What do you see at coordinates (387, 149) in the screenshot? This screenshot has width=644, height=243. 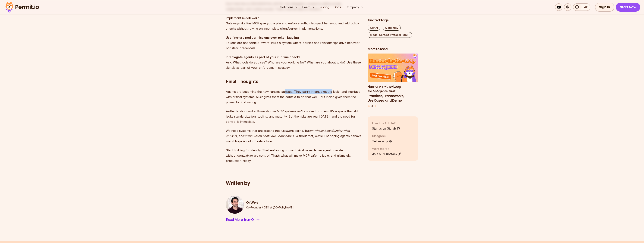 I see `p: Want more?` at bounding box center [387, 149].